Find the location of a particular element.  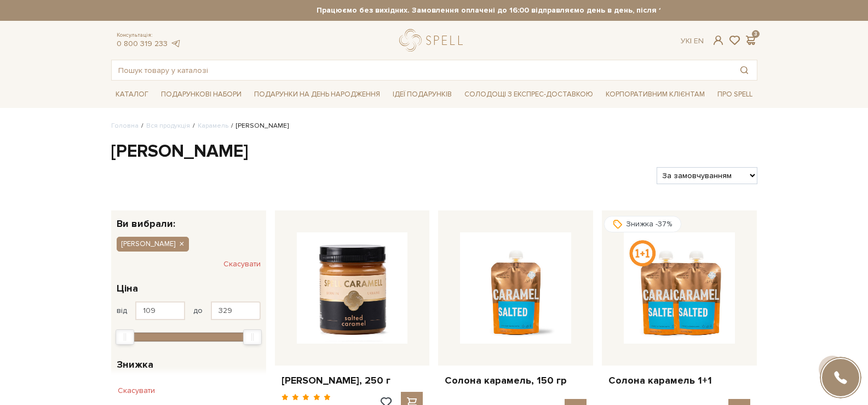

a: Головна is located at coordinates (125, 125).